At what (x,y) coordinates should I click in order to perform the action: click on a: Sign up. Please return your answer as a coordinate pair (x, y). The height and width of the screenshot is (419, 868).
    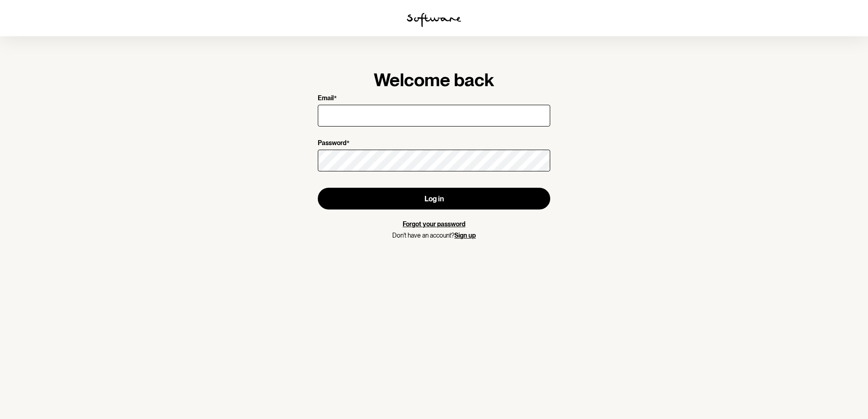
    Looking at the image, I should click on (465, 236).